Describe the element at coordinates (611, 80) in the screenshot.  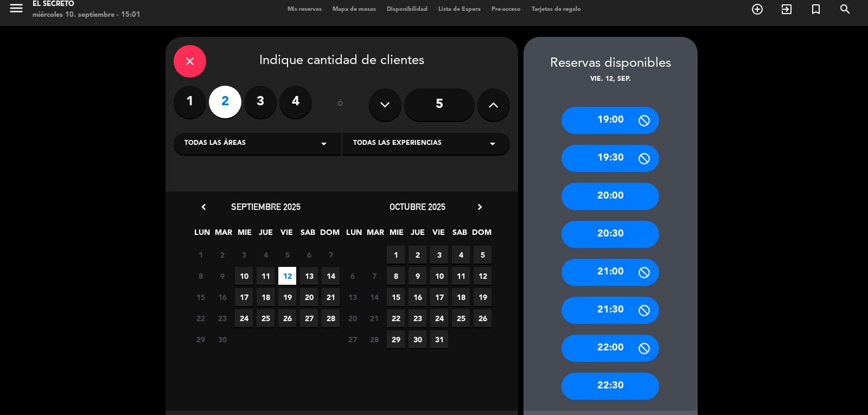
I see `div: vie. 12, sep.` at that location.